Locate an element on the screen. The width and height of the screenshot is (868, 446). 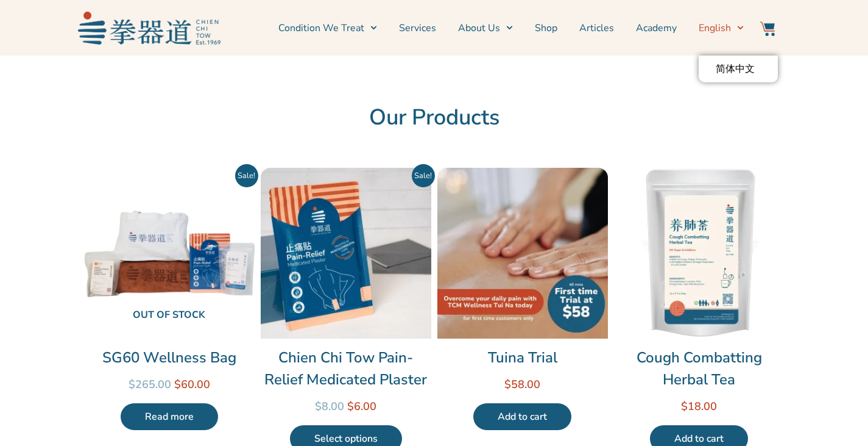
bdi: 6.00 is located at coordinates (362, 407).